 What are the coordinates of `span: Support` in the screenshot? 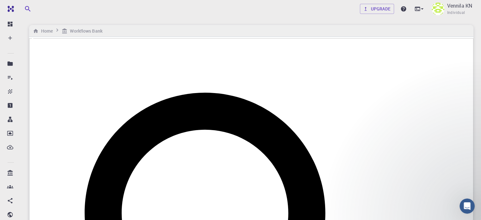 It's located at (24, 7).